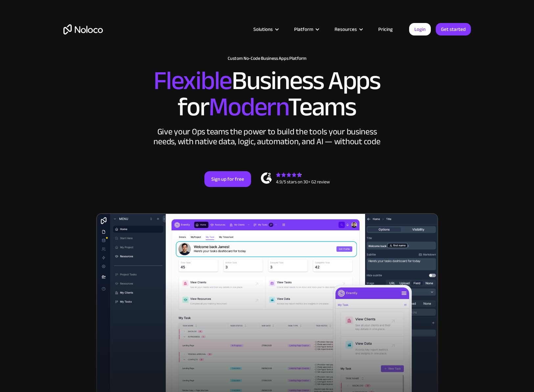  Describe the element at coordinates (248, 107) in the screenshot. I see `span: Modern` at that location.